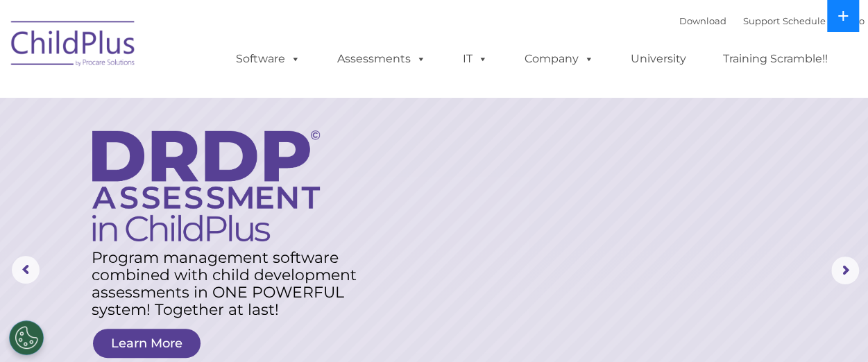 The height and width of the screenshot is (362, 868). What do you see at coordinates (147, 343) in the screenshot?
I see `a: Learn More` at bounding box center [147, 343].